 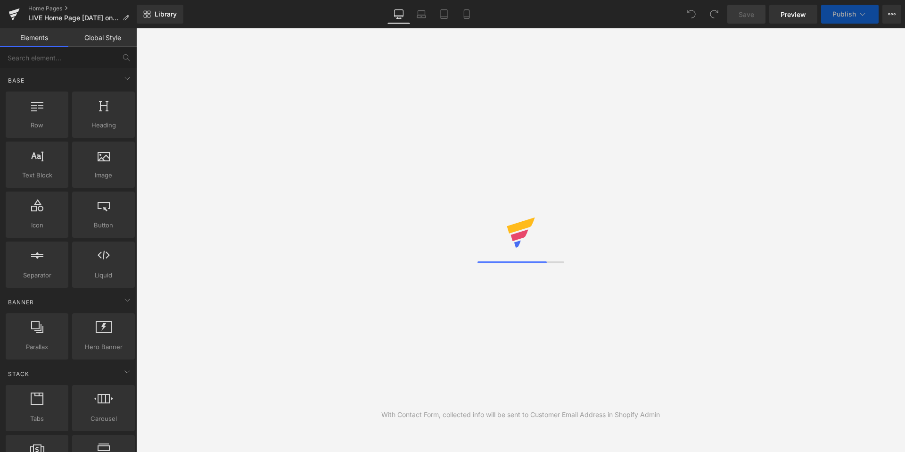 What do you see at coordinates (467, 14) in the screenshot?
I see `a: Mobile` at bounding box center [467, 14].